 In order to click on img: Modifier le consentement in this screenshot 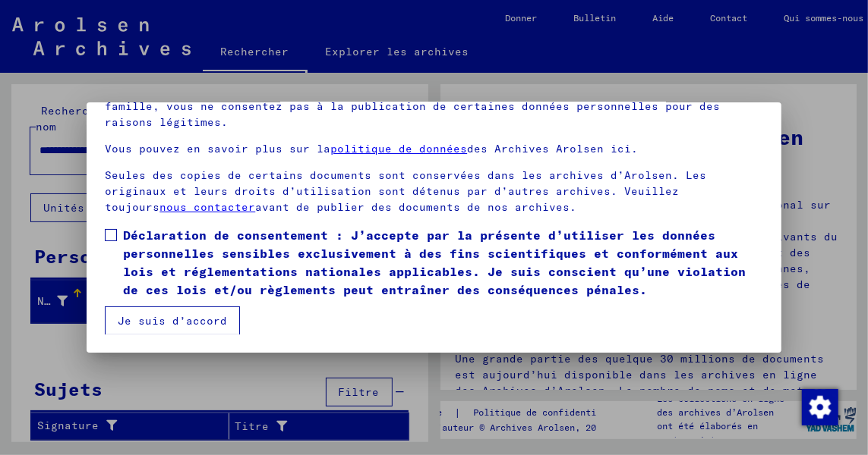, I will do `click(820, 407)`.